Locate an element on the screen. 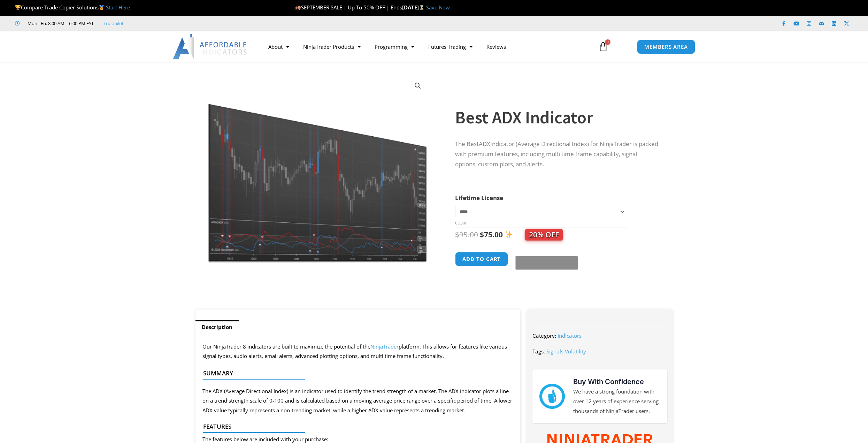 Image resolution: width=868 pixels, height=443 pixels. button: Buy with GPay is located at coordinates (547, 263).